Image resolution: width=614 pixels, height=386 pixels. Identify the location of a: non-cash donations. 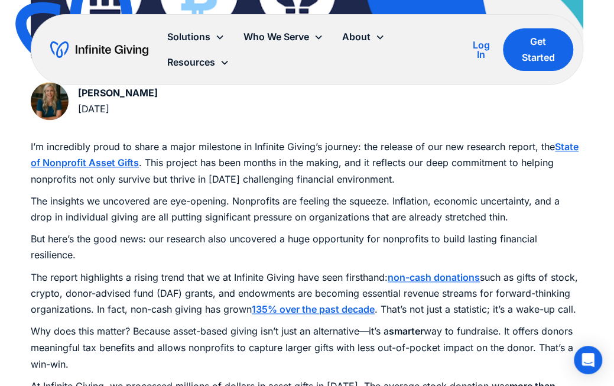
(434, 277).